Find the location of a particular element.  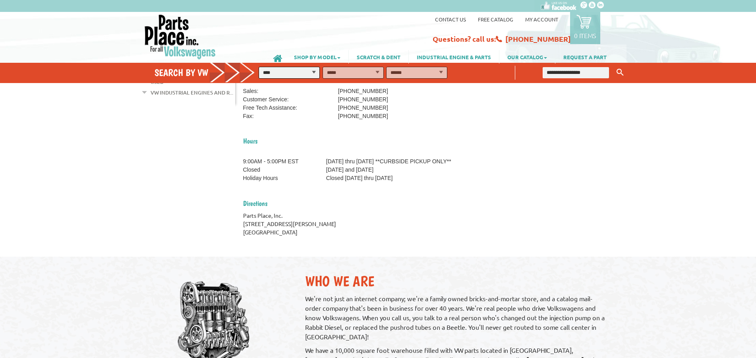

img: Parts Place Inc! is located at coordinates (180, 37).